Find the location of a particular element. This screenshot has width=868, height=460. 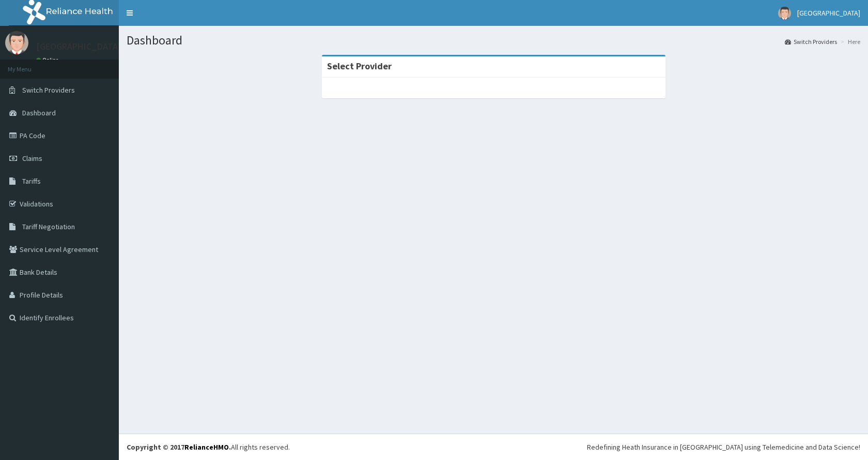

a: Switch Providers is located at coordinates (811, 41).